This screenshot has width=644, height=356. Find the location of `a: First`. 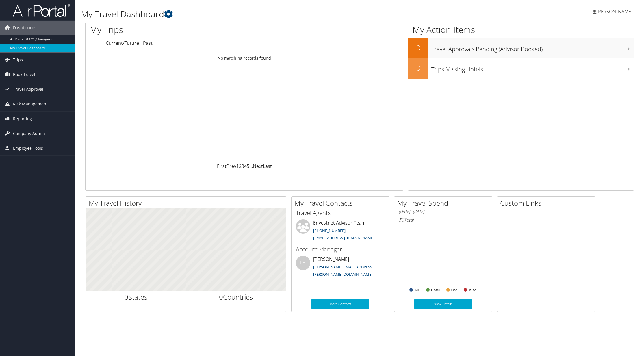

a: First is located at coordinates (222, 166).